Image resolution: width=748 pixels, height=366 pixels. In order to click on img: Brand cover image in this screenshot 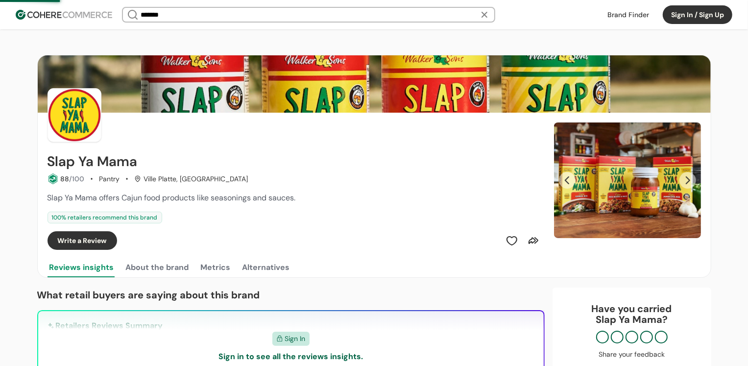, I will do `click(374, 84)`.